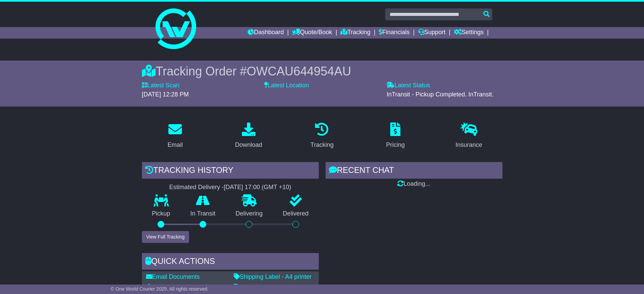 This screenshot has width=644, height=294. I want to click on a: Quote/Book, so click(312, 33).